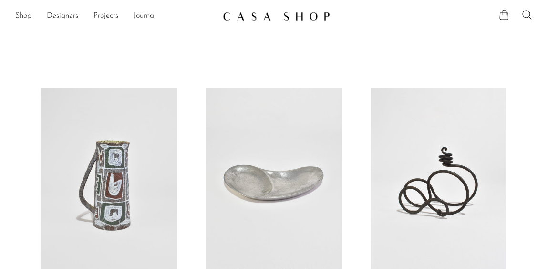 This screenshot has width=548, height=269. I want to click on a: Shop, so click(23, 16).